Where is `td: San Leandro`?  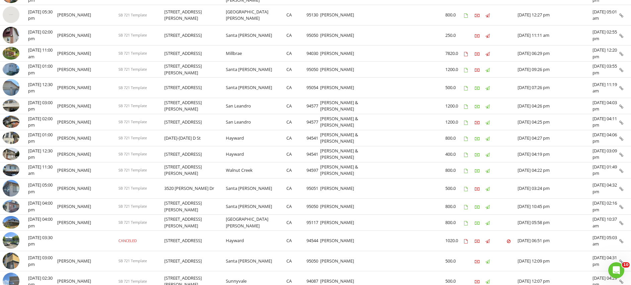
td: San Leandro is located at coordinates (256, 106).